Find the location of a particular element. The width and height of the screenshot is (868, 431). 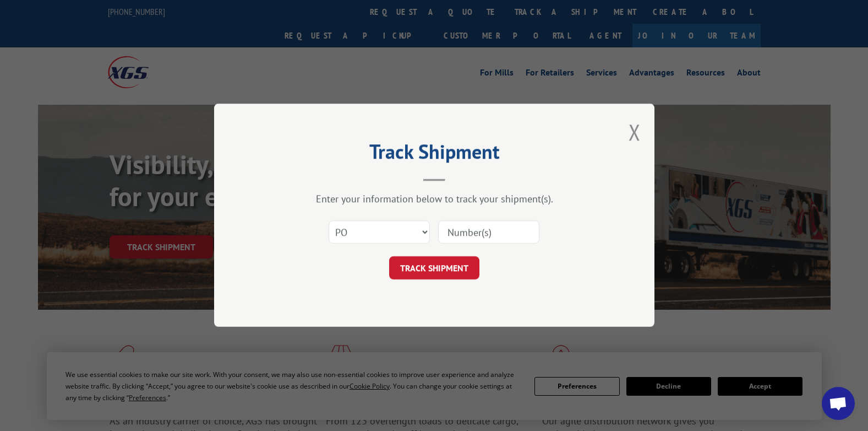

button: Close modal is located at coordinates (635, 131).